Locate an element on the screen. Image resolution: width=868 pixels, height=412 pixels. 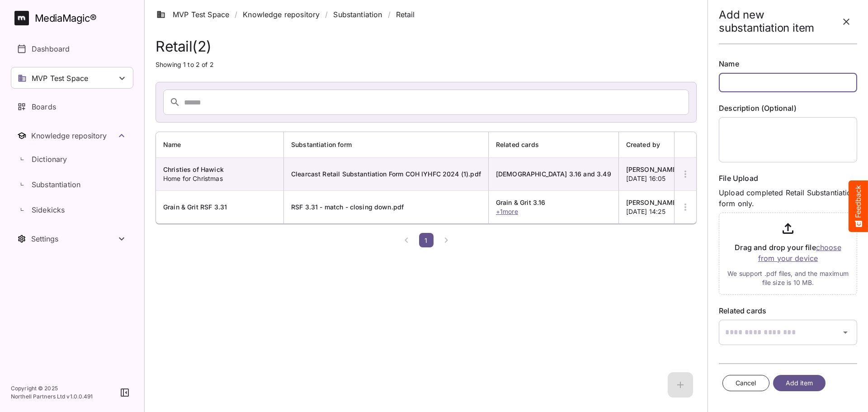
a: MVP Test Space is located at coordinates (193, 15).